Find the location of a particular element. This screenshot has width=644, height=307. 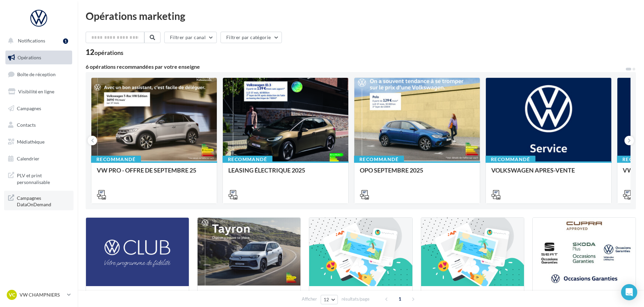

a: Campagnes DataOnDemand is located at coordinates (39, 201).